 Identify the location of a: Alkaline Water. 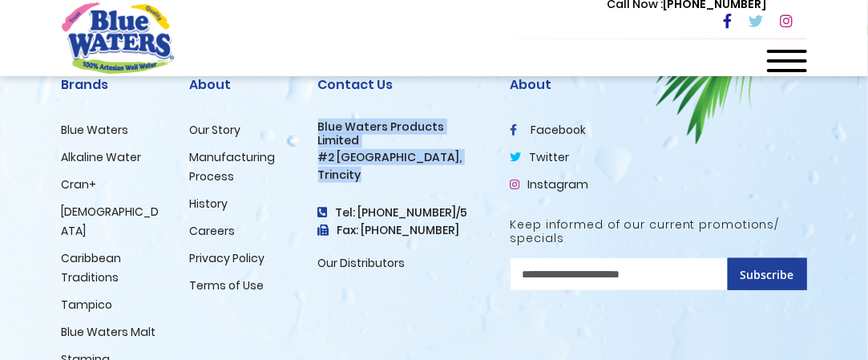
(102, 157).